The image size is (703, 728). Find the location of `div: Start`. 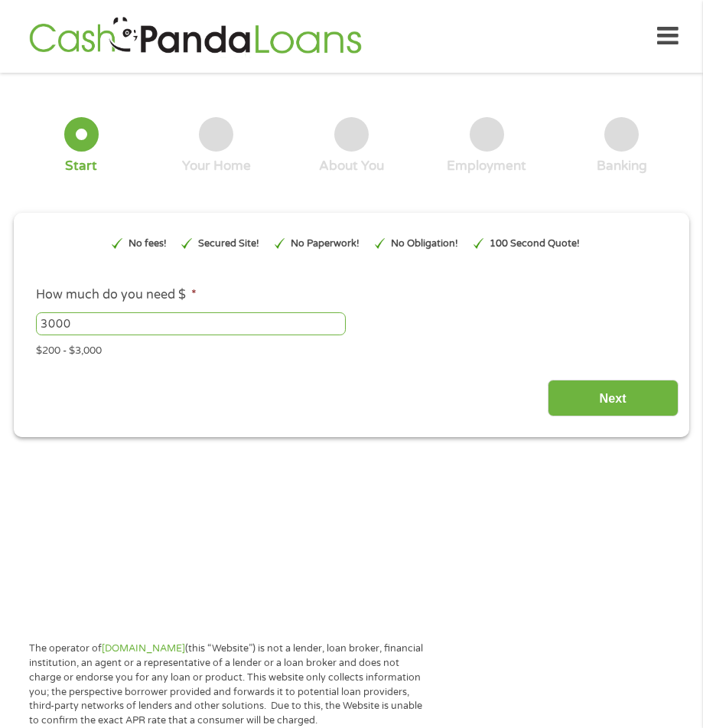

div: Start is located at coordinates (82, 166).